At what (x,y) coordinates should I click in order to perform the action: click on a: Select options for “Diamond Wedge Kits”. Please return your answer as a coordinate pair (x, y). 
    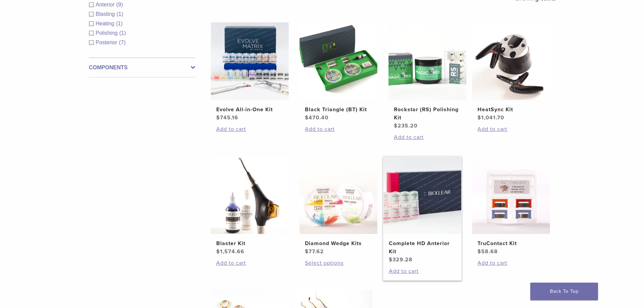
    Looking at the image, I should click on (339, 263).